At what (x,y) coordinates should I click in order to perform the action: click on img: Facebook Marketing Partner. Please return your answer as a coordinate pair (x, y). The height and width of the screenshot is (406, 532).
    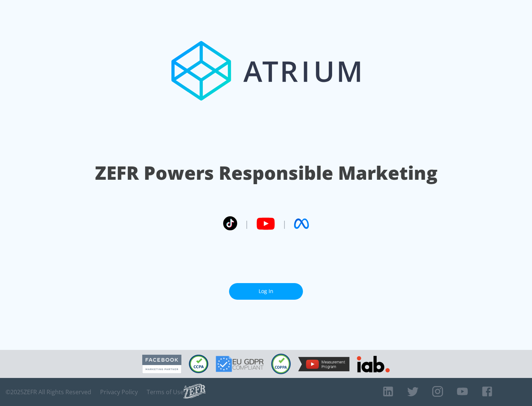
    Looking at the image, I should click on (162, 364).